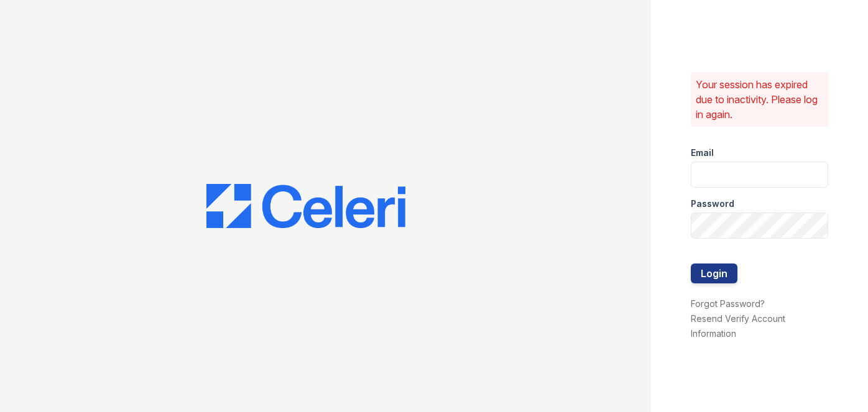 The width and height of the screenshot is (868, 412). What do you see at coordinates (714, 273) in the screenshot?
I see `button: Login` at bounding box center [714, 273].